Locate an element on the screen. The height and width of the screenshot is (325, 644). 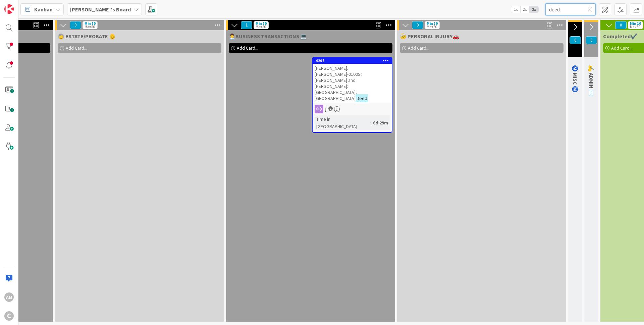
span: 🧓 ESTATE/PROBATE 👴 is located at coordinates (86, 36).